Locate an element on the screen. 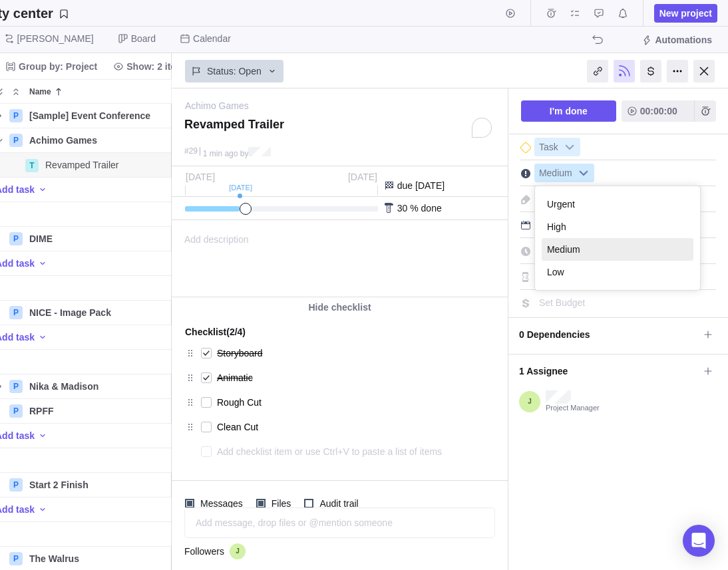 This screenshot has width=728, height=570. li: High is located at coordinates (617, 227).